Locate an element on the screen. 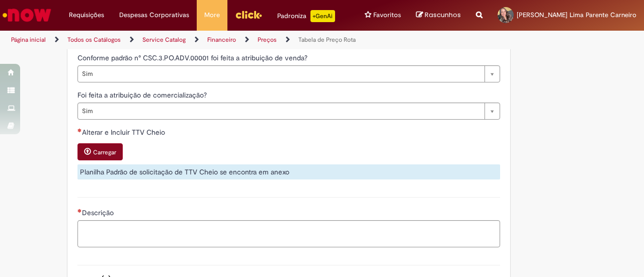  img: click_logo_yellow_360x200.png is located at coordinates (249, 15).